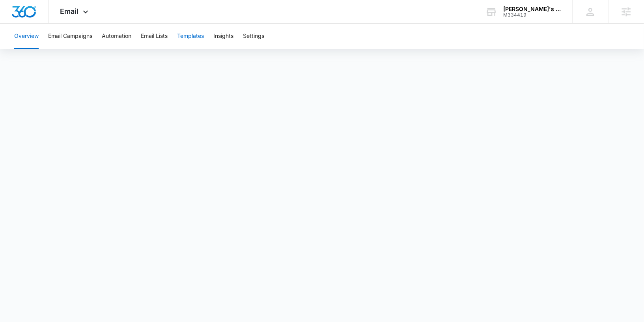 The height and width of the screenshot is (322, 644). I want to click on button: Insights, so click(223, 36).